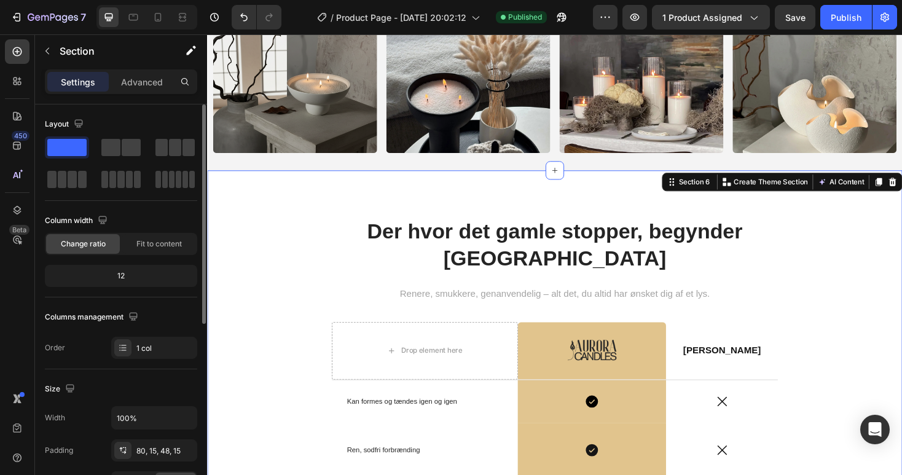 This screenshot has width=902, height=475. Describe the element at coordinates (142, 82) in the screenshot. I see `p: Advanced` at that location.